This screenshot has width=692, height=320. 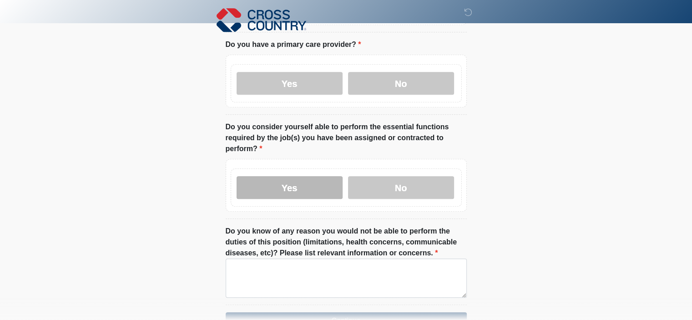 I want to click on label: Do you know of any reason you would not be able to perform the duties of this position (limitatio..., so click(x=346, y=242).